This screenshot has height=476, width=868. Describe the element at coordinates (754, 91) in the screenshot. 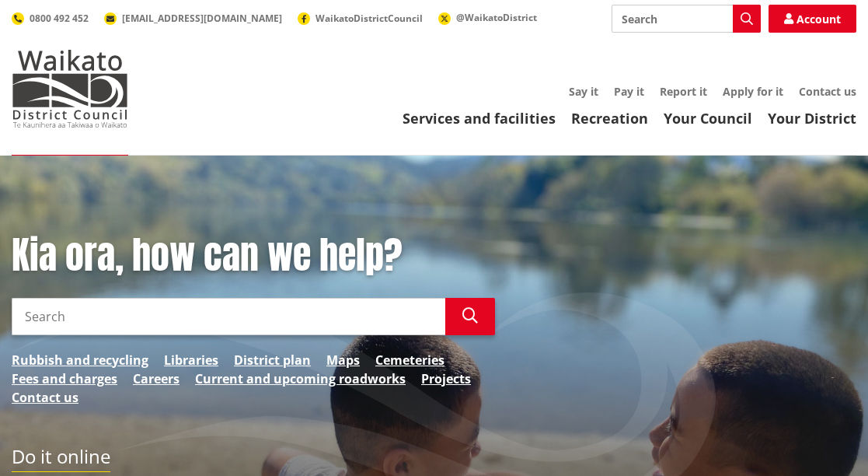

I see `a: Apply for it` at that location.